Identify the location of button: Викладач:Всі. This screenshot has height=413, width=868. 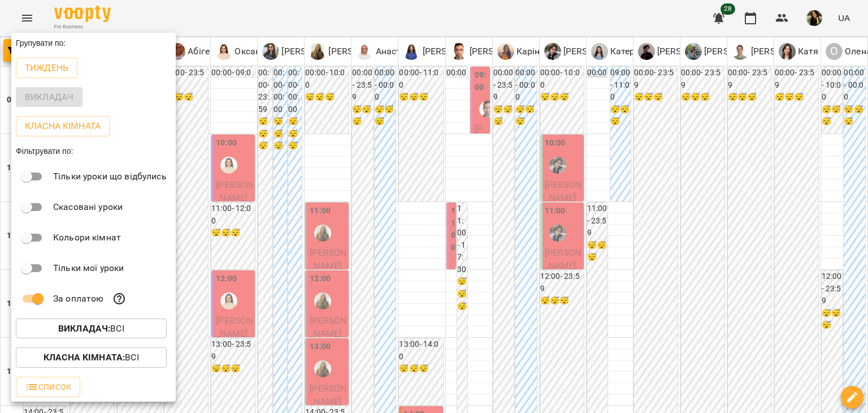
(91, 329).